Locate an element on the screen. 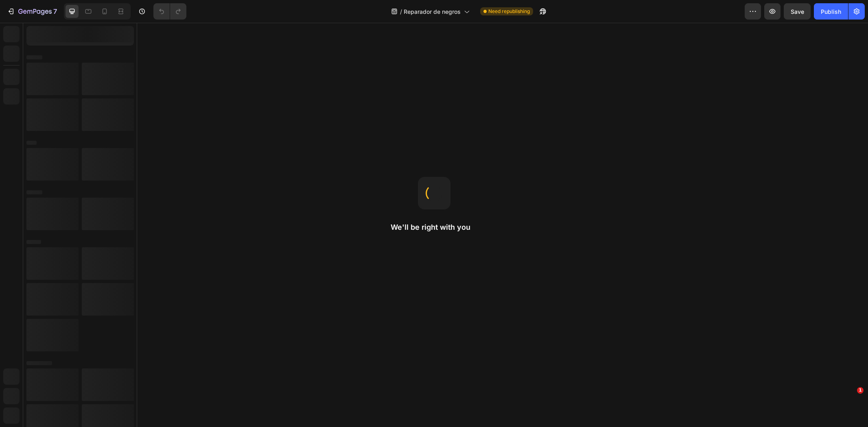  span: Reparador de negros is located at coordinates (432, 12).